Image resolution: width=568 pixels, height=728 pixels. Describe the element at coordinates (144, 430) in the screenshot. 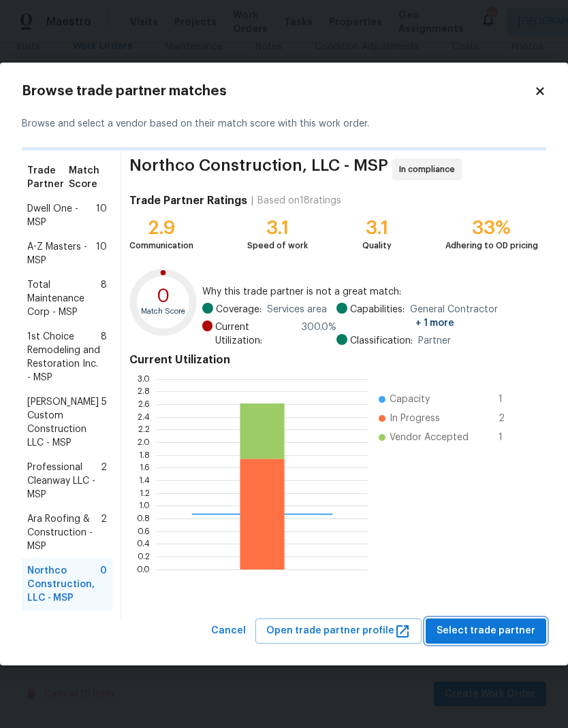

I see `text: 2.2` at that location.